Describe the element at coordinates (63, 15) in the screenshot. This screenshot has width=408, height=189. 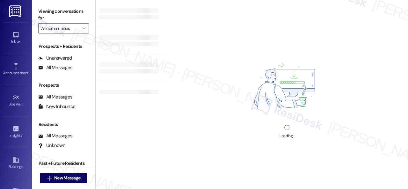
I see `label: Viewing conversations for` at that location.